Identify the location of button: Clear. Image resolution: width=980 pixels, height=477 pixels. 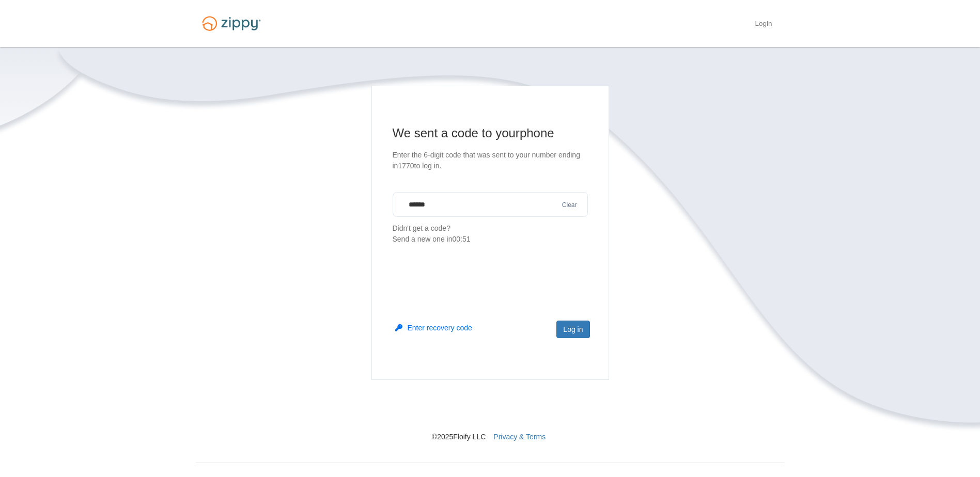
(570, 205).